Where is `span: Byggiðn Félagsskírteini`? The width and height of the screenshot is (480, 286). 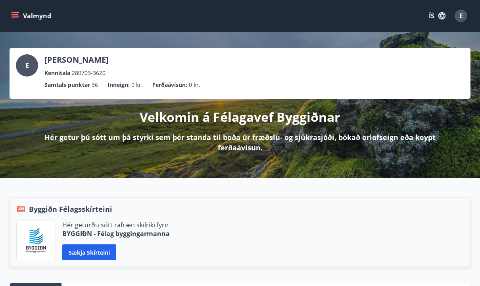
span: Byggiðn Félagsskírteini is located at coordinates (71, 209).